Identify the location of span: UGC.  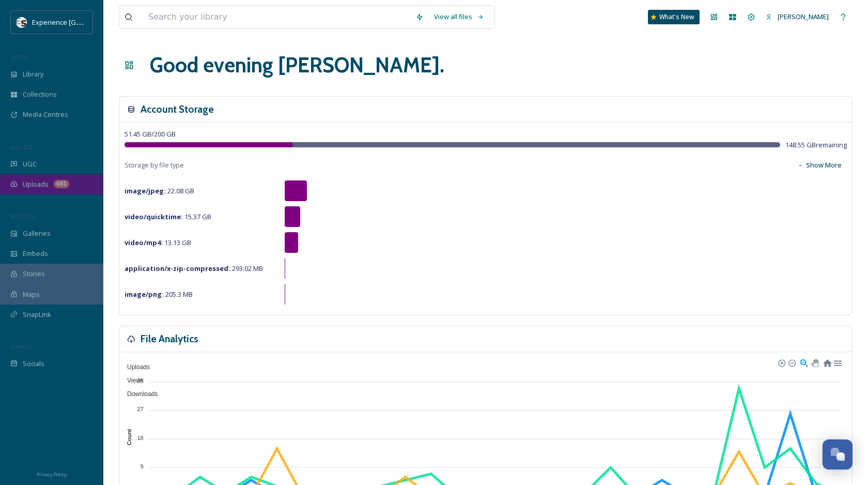
(29, 163).